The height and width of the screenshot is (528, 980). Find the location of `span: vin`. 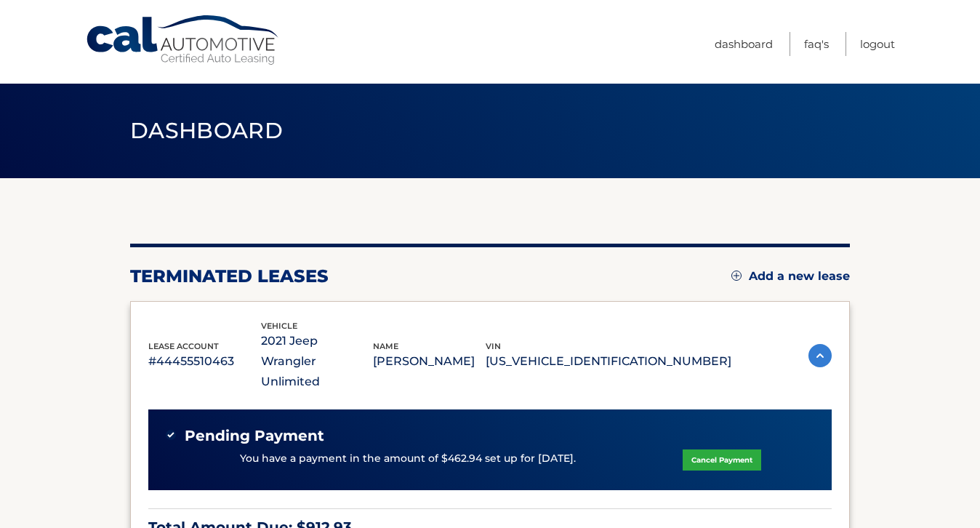

span: vin is located at coordinates (493, 347).